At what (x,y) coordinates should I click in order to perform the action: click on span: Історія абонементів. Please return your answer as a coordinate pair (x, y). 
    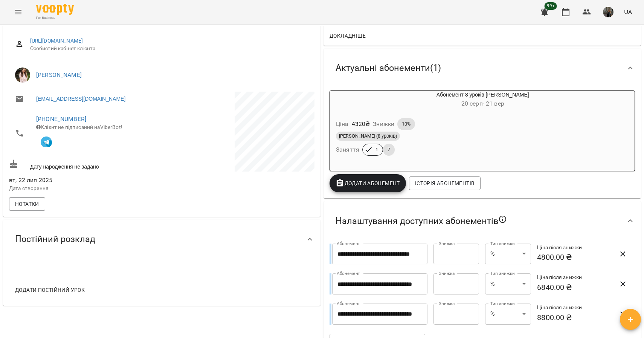
    Looking at the image, I should click on (445, 183).